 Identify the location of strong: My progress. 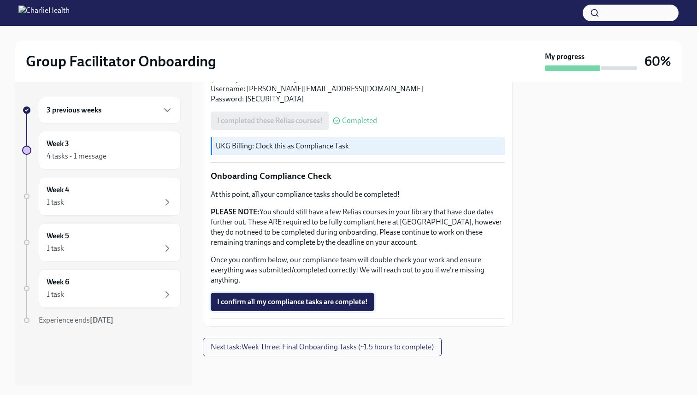
(565, 57).